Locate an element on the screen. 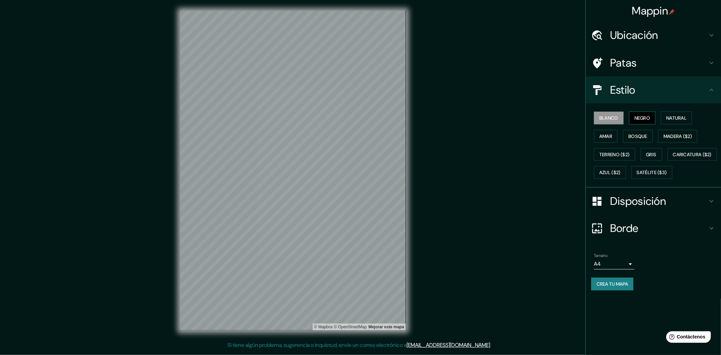  font: Tamaño is located at coordinates (601, 256).